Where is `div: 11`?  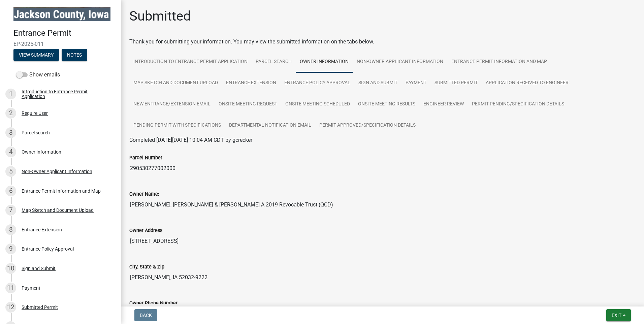
div: 11 is located at coordinates (11, 288).